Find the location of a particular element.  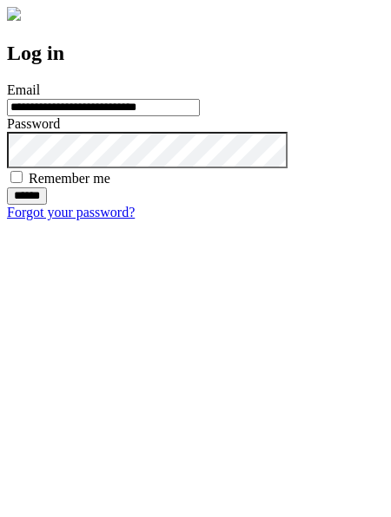

img: logo-4e3dc11c47720685a147b03b5a06dd966a58ff35d612b21f08c02c0306f2b779.png is located at coordinates (14, 14).